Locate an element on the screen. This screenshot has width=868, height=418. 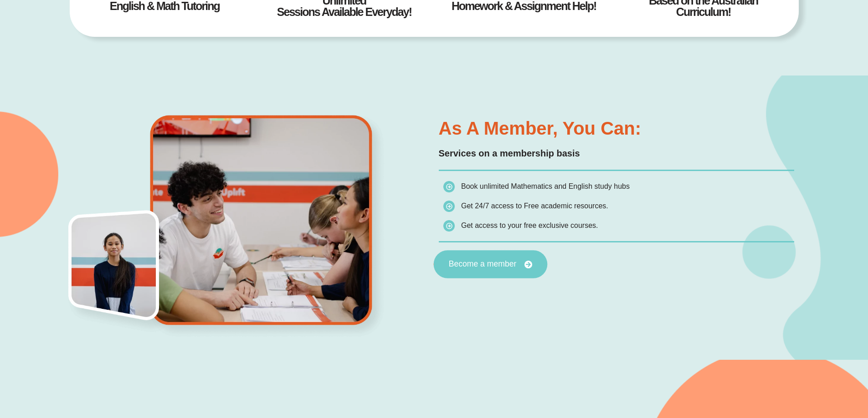
span: Get access to your free exclusive courses. is located at coordinates (529, 225).